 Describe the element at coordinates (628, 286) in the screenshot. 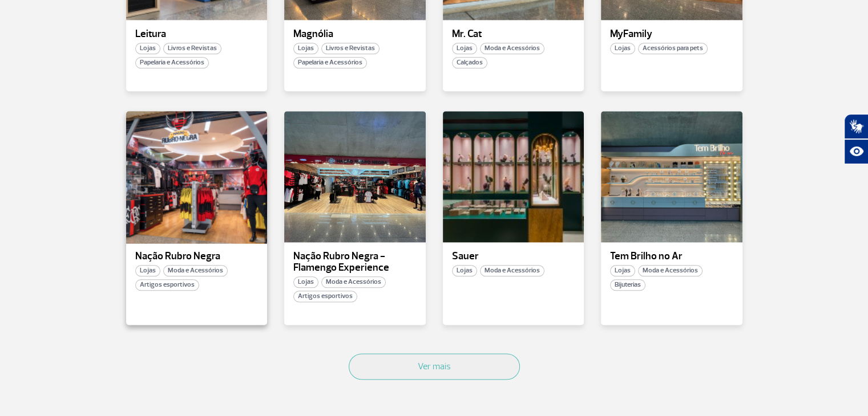

I see `span: Bijuterias` at that location.